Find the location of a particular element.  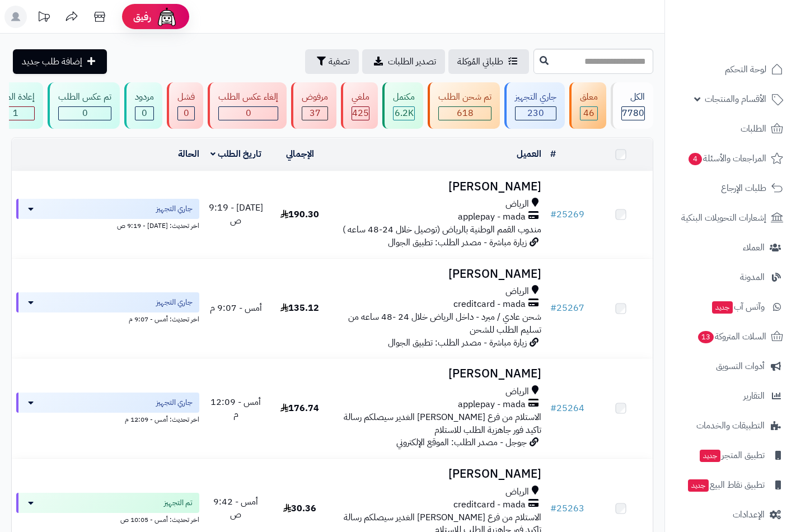

span: 190.30 is located at coordinates (299, 215).